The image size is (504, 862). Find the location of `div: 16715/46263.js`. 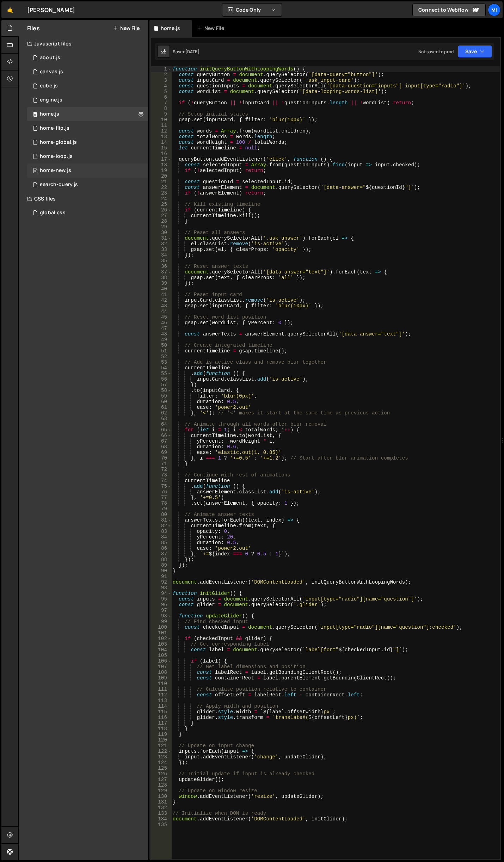

div: 16715/46263.js is located at coordinates (88, 170).